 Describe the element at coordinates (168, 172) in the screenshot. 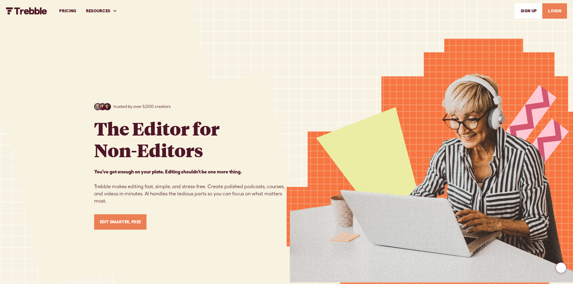

I see `strong: You’ve got enough on your plate. Editing shouldn’t be one more thing. ‍` at that location.